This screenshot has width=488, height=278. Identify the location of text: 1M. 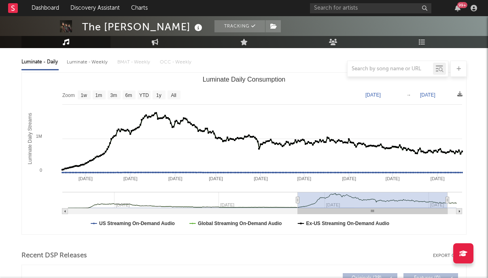
(39, 136).